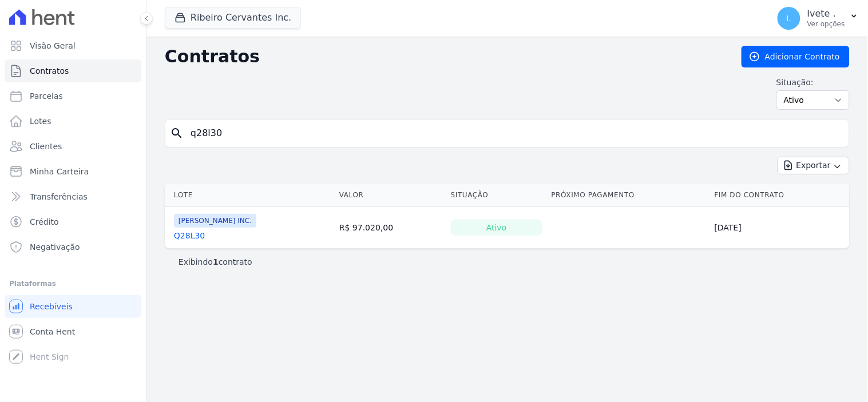  What do you see at coordinates (73, 197) in the screenshot?
I see `a: Transferências` at bounding box center [73, 197].